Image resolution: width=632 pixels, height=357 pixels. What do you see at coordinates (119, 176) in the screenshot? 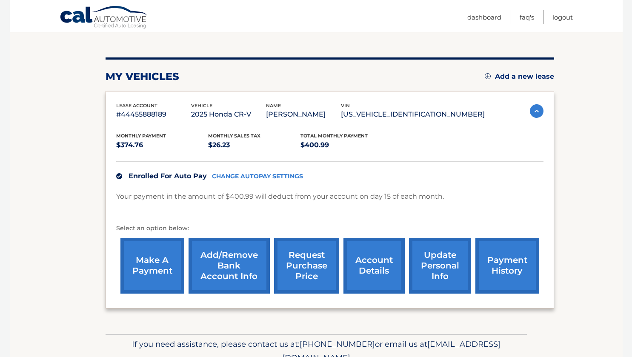
I see `img: check.svg` at bounding box center [119, 176].